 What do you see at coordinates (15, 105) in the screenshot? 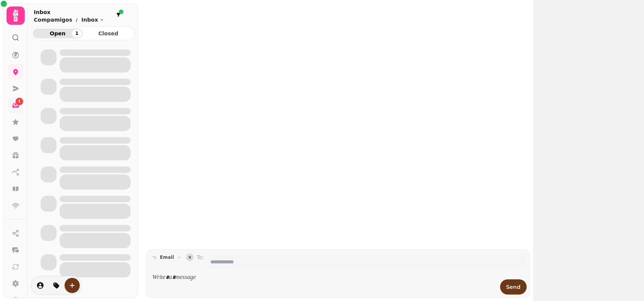
I see `a: 1` at bounding box center [15, 105].